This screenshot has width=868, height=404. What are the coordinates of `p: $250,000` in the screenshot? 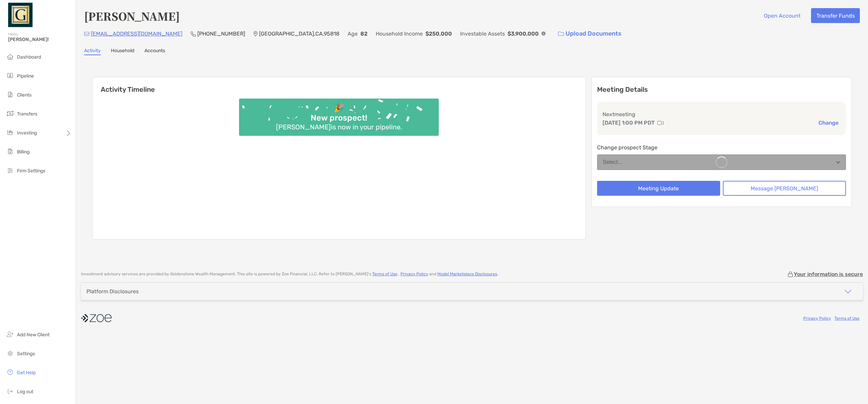 It's located at (439, 34).